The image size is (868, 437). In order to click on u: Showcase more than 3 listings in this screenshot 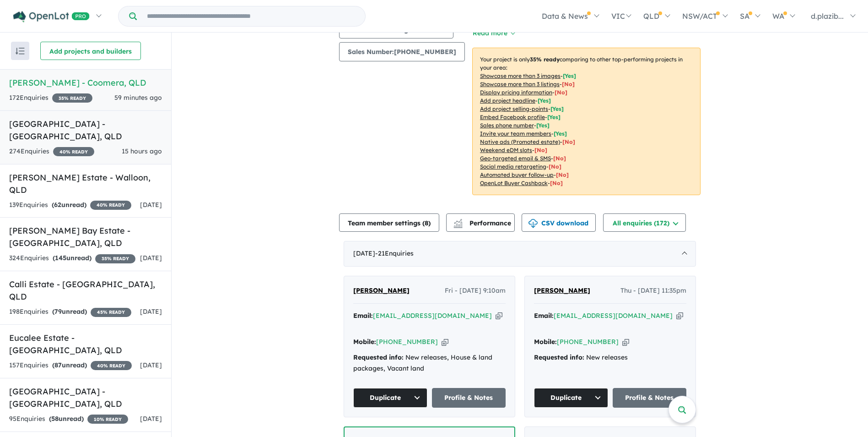, I will do `click(520, 84)`.